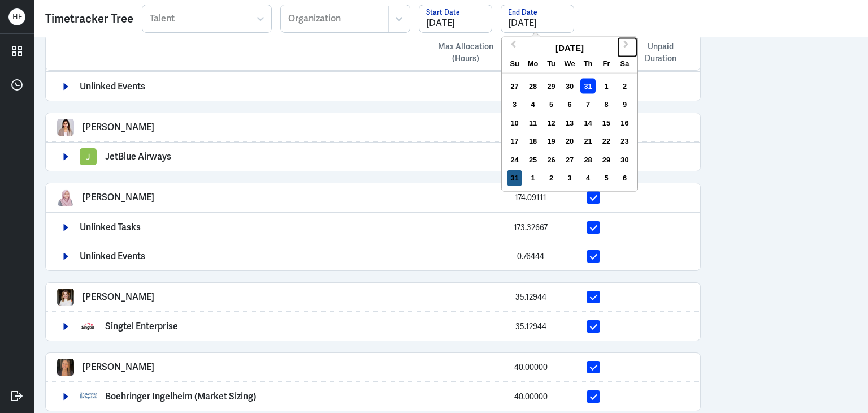 This screenshot has height=413, width=868. Describe the element at coordinates (569, 86) in the screenshot. I see `div: Choose Wednesday, July 30th, 2025` at that location.